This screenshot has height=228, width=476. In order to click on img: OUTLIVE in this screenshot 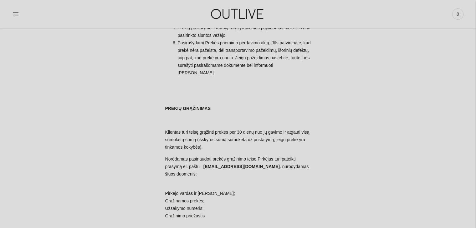, I will do `click(238, 14)`.